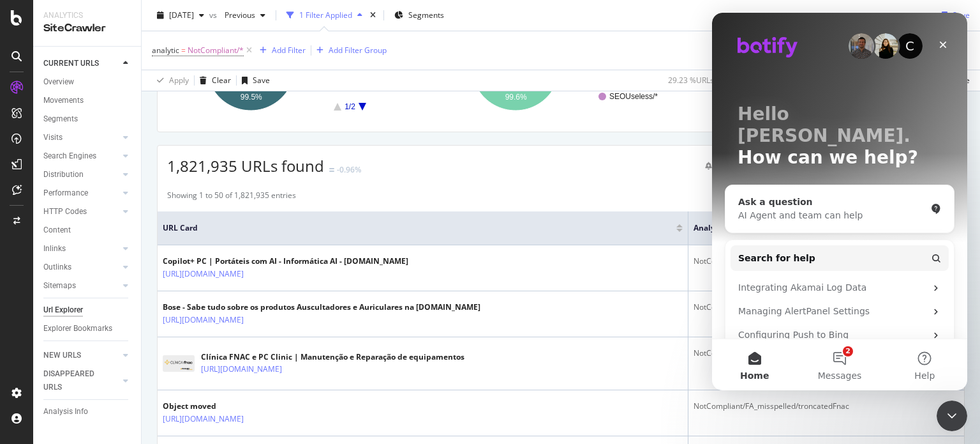 This screenshot has height=444, width=980. I want to click on div: Close, so click(231, 32).